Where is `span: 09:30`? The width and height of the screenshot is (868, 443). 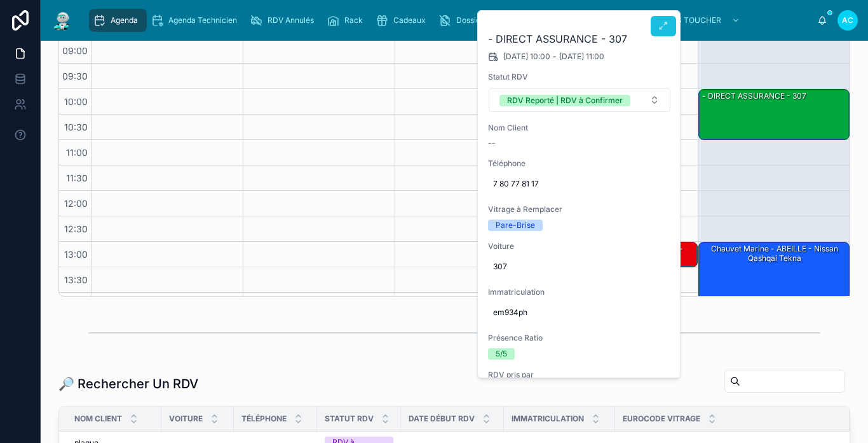 span: 09:30 is located at coordinates (75, 76).